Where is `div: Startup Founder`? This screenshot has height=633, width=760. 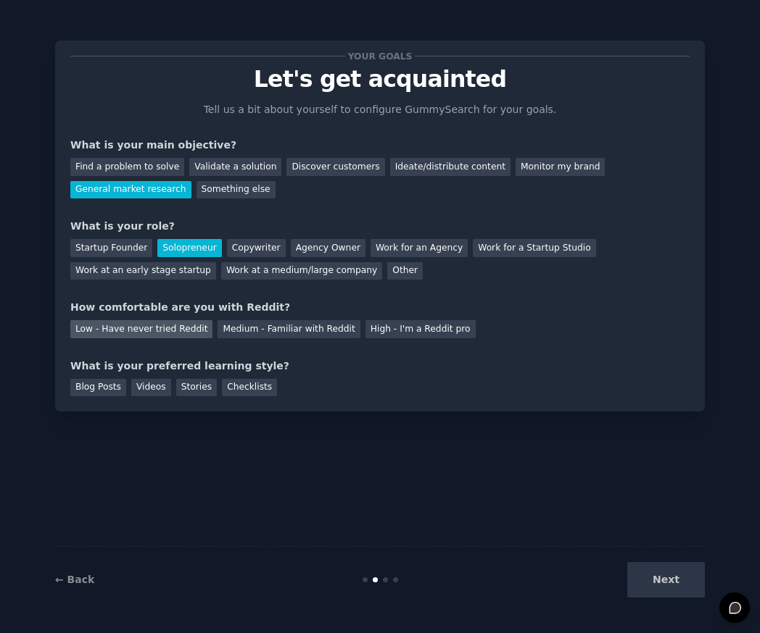 div: Startup Founder is located at coordinates (111, 248).